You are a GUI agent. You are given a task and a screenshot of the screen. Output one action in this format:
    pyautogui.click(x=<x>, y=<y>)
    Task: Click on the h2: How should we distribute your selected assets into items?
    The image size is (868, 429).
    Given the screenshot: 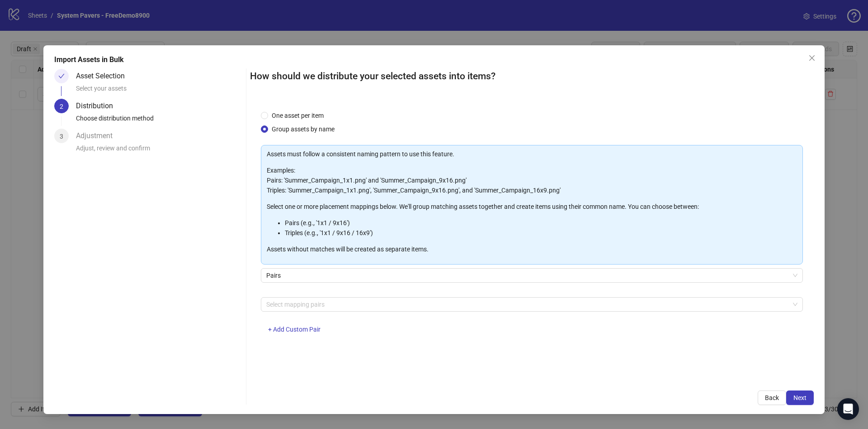 What is the action you would take?
    pyautogui.click(x=532, y=76)
    